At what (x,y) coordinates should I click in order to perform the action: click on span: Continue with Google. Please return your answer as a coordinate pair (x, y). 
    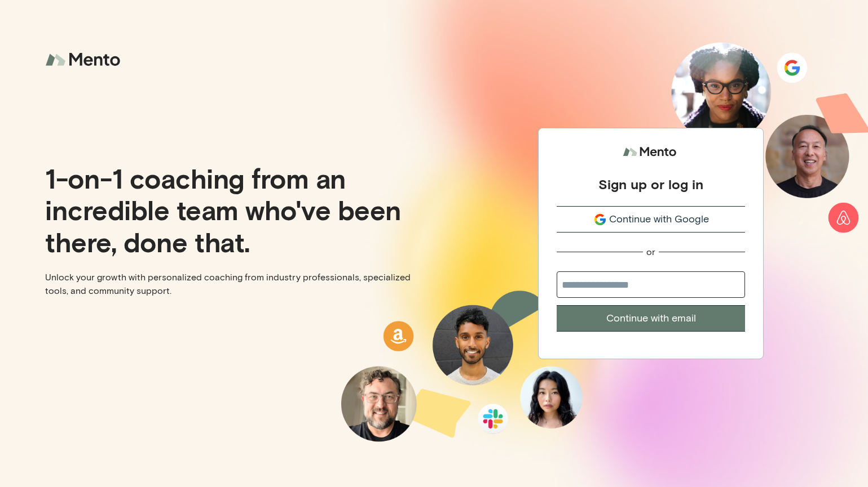
    Looking at the image, I should click on (658, 219).